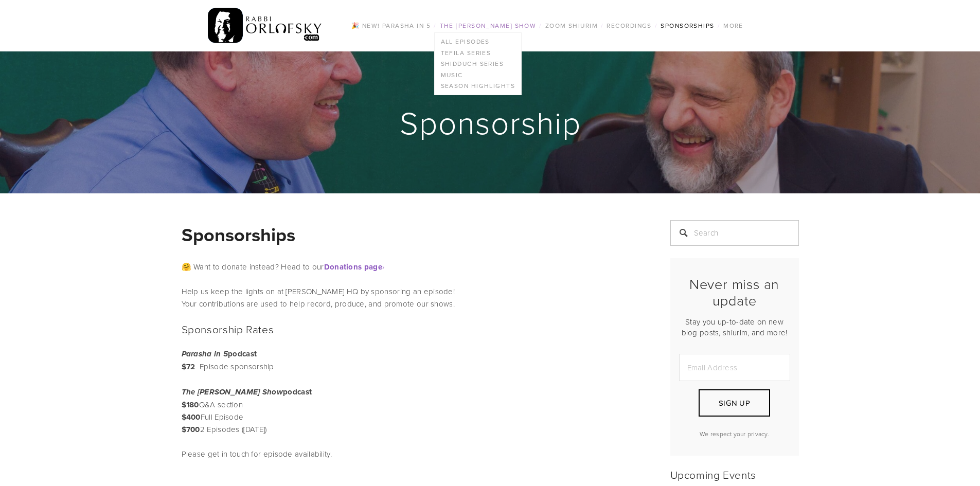 This screenshot has width=980, height=486. I want to click on strong: Sponsorships, so click(238, 234).